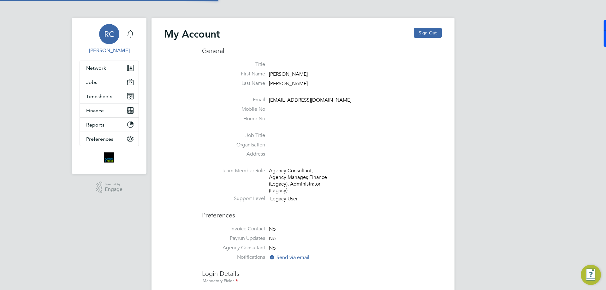 The image size is (606, 290). Describe the element at coordinates (322, 51) in the screenshot. I see `h3: General` at that location.